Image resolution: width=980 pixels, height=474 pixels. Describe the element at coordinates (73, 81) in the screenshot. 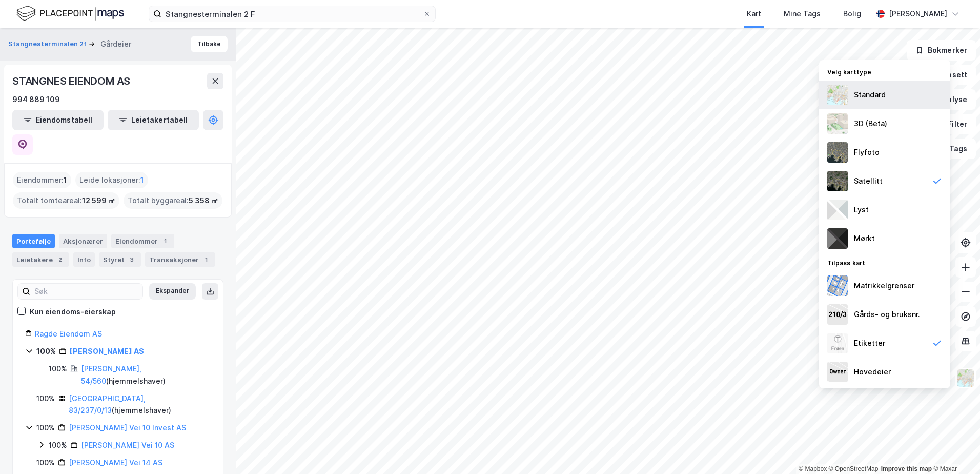

I see `div: STANGNES EIENDOM AS` at that location.